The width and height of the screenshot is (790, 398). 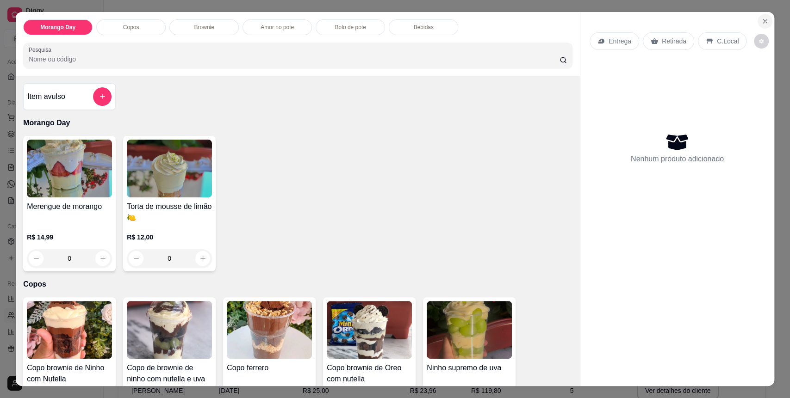 What do you see at coordinates (42, 50) in the screenshot?
I see `label: Pesquisa` at bounding box center [42, 50].